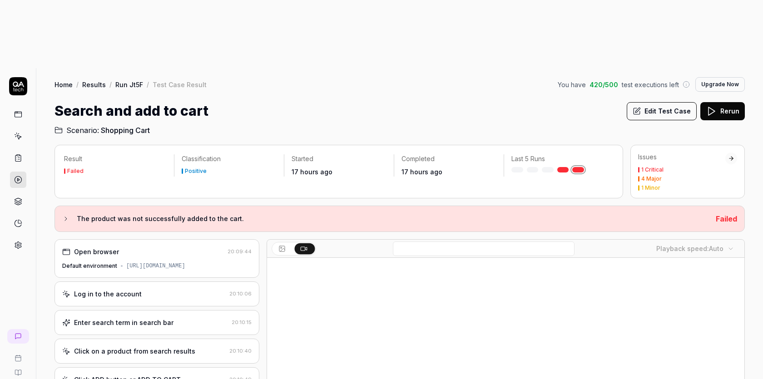 The height and width of the screenshot is (379, 763). What do you see at coordinates (64, 84) in the screenshot?
I see `a: Home` at bounding box center [64, 84].